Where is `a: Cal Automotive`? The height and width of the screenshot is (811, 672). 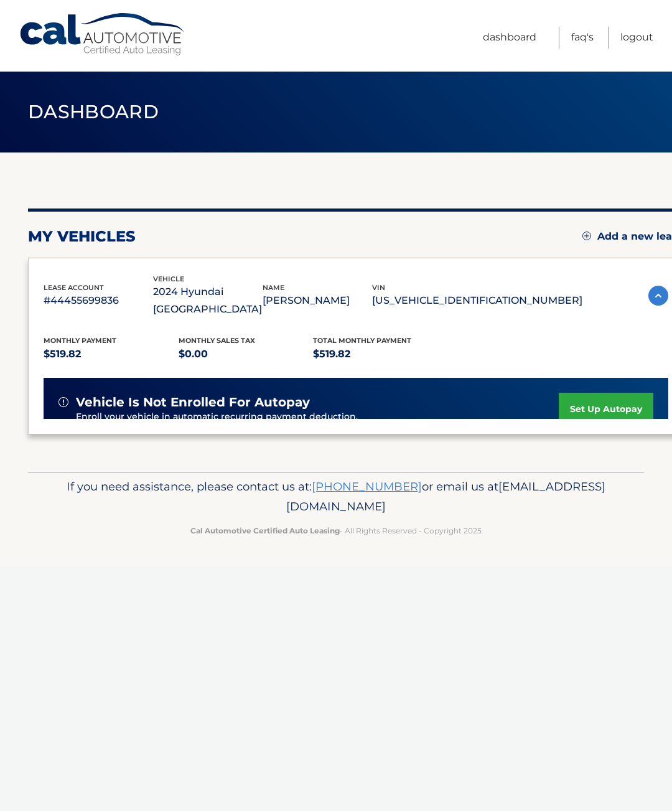 a: Cal Automotive is located at coordinates (103, 34).